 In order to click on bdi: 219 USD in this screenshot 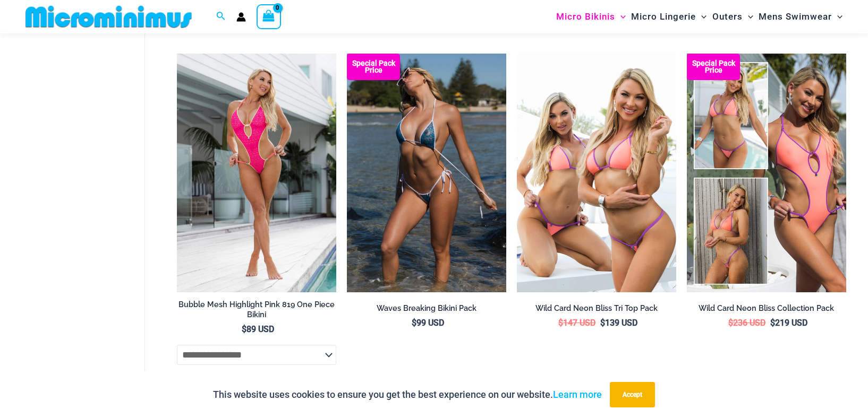, I will do `click(789, 323)`.